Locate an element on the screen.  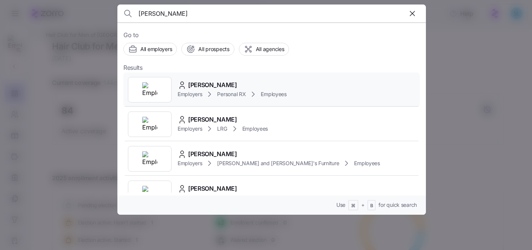
span: Go to is located at coordinates (271, 35).